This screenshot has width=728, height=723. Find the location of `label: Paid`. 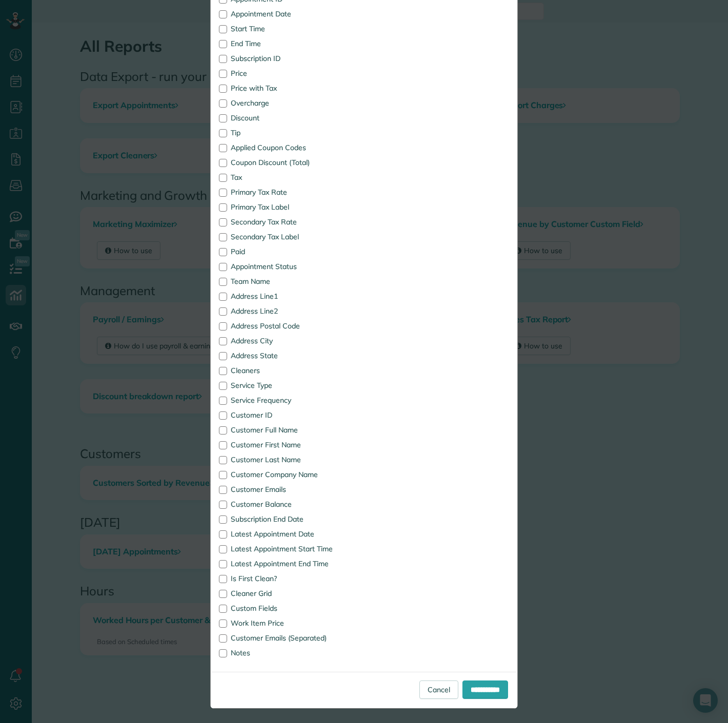

label: Paid is located at coordinates (287, 252).